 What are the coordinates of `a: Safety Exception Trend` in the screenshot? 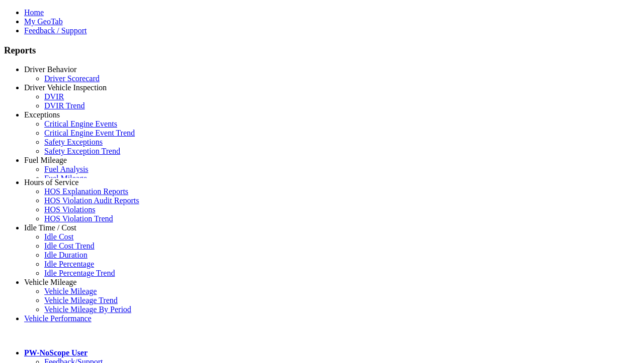 It's located at (82, 151).